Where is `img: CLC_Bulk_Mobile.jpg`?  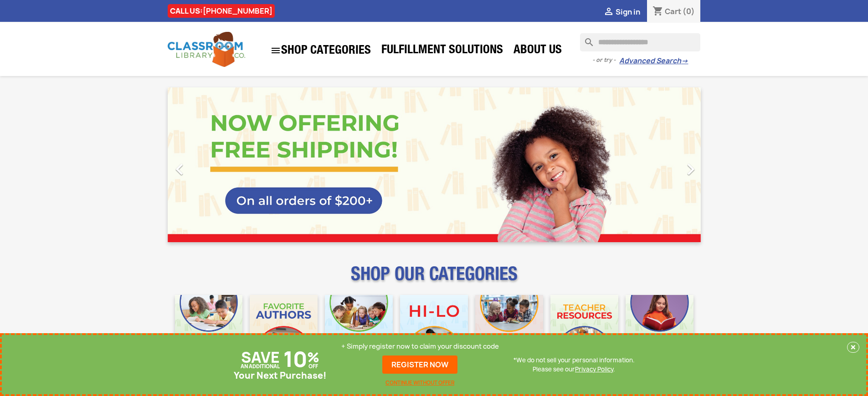
img: CLC_Bulk_Mobile.jpg is located at coordinates (209, 329).